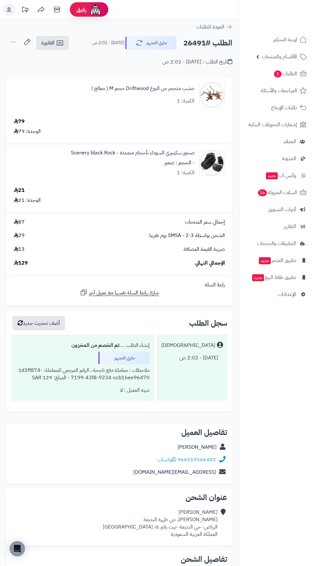 The height and width of the screenshot is (566, 314). Describe the element at coordinates (81, 10) in the screenshot. I see `span: رفيق` at that location.